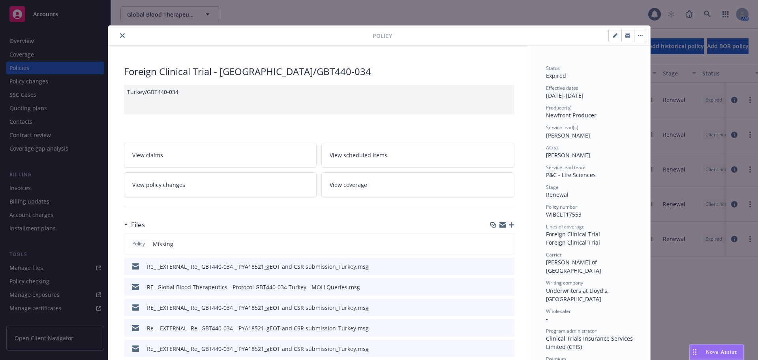  Describe the element at coordinates (562, 88) in the screenshot. I see `span: Effective dates` at that location.